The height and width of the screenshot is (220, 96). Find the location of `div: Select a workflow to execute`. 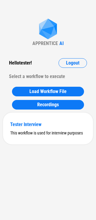

div: Select a workflow to execute is located at coordinates (48, 77).